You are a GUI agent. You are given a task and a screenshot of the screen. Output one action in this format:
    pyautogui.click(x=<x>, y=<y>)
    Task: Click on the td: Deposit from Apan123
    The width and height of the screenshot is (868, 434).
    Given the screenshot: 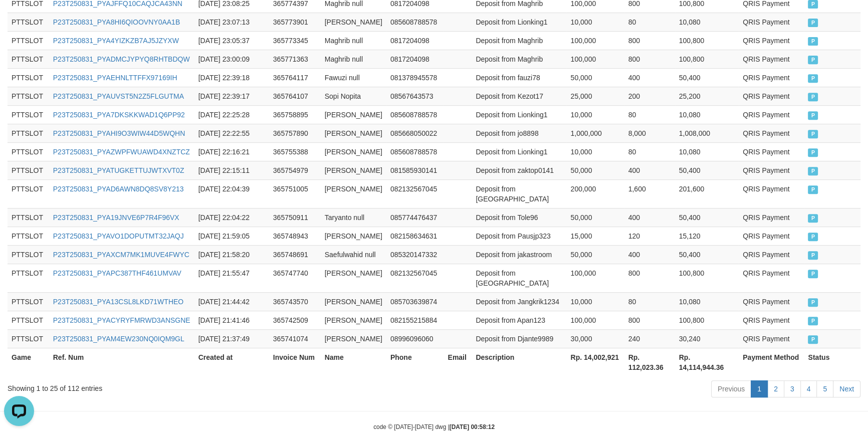 What is the action you would take?
    pyautogui.click(x=519, y=320)
    